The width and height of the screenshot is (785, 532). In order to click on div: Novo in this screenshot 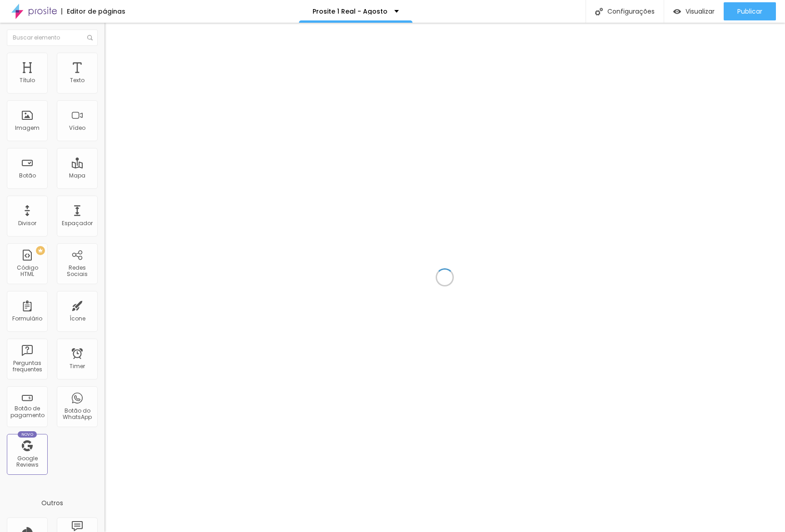, I will do `click(28, 434)`.